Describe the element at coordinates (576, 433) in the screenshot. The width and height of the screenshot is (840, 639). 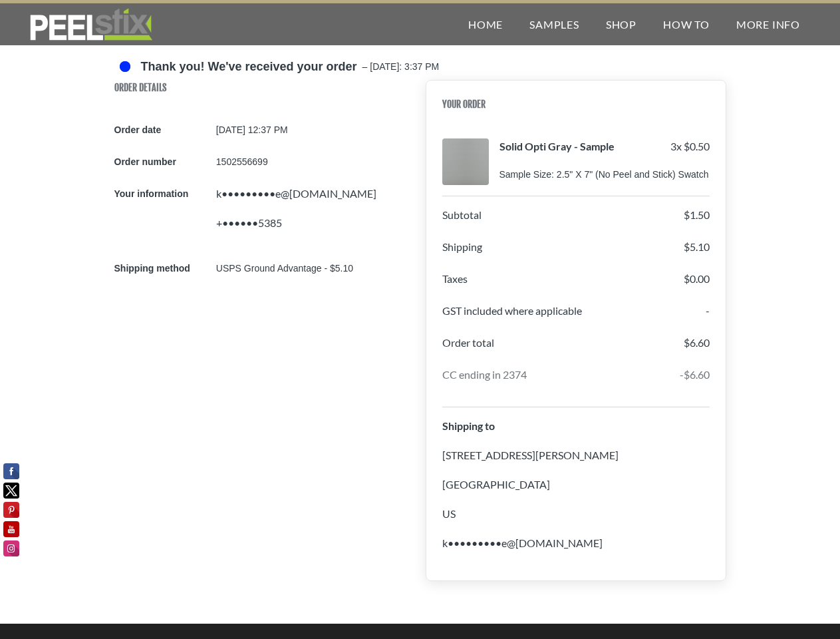
I see `p: Shipping to` at that location.